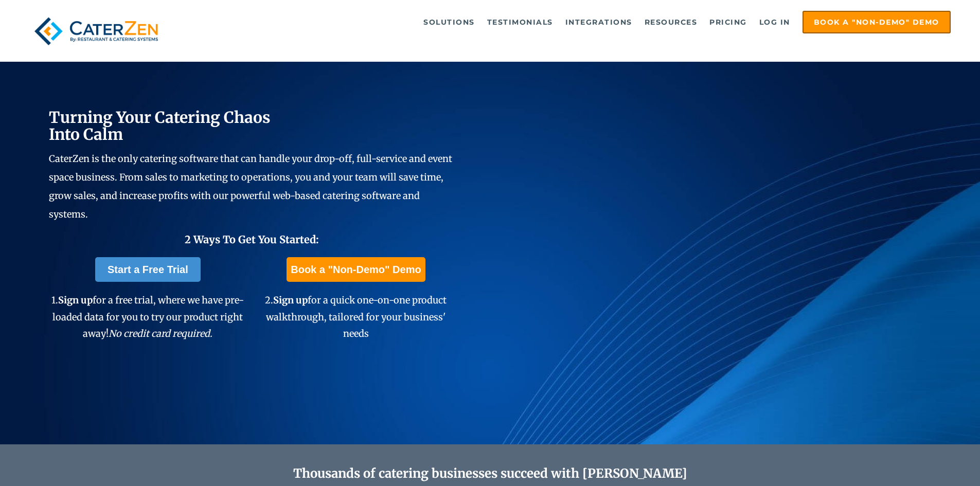  Describe the element at coordinates (252, 239) in the screenshot. I see `span: 2 Ways To Get You Started:` at that location.